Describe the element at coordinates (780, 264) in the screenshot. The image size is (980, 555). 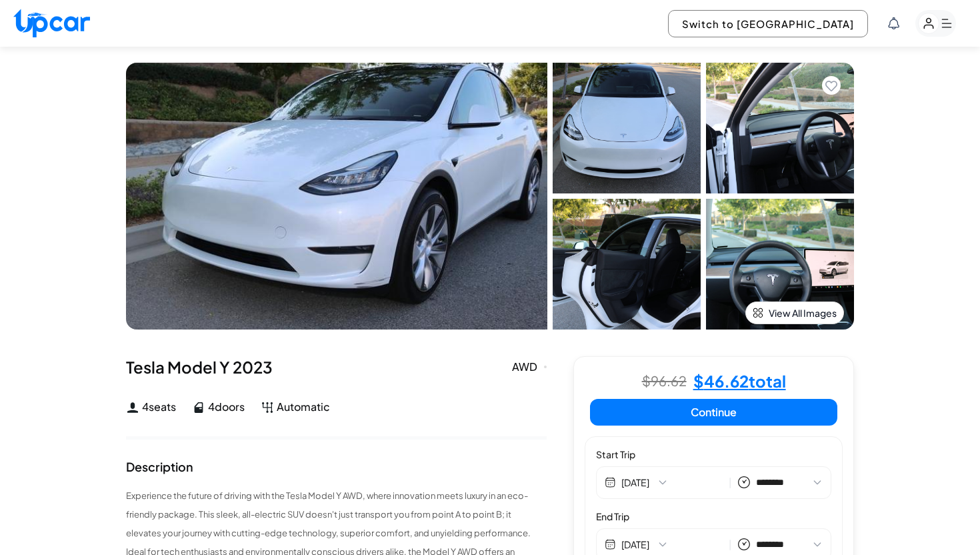
I see `img: Car Image 4` at that location.